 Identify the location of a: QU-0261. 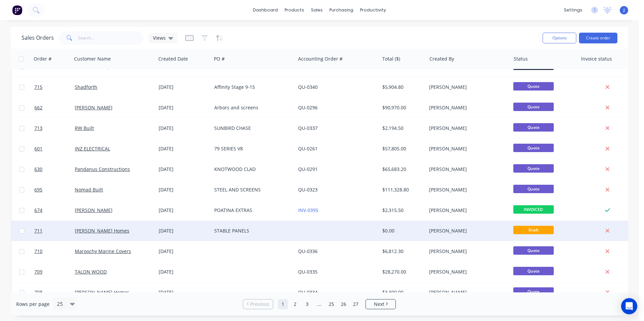
(308, 148).